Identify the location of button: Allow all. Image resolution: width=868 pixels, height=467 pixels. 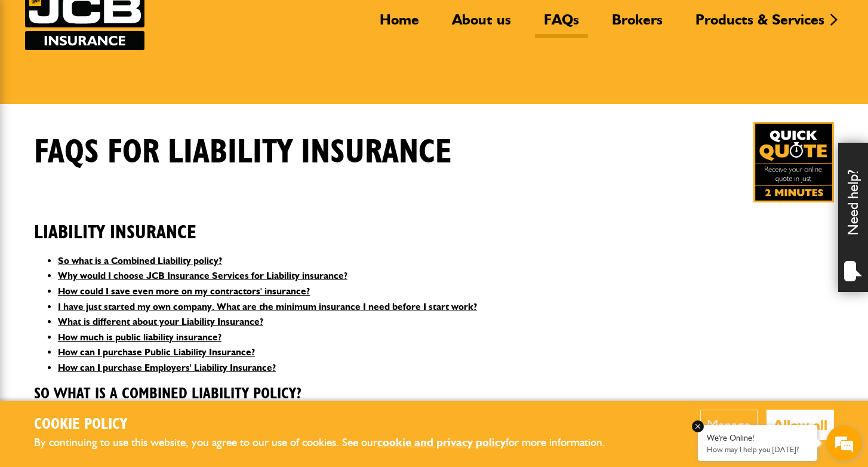
(800, 425).